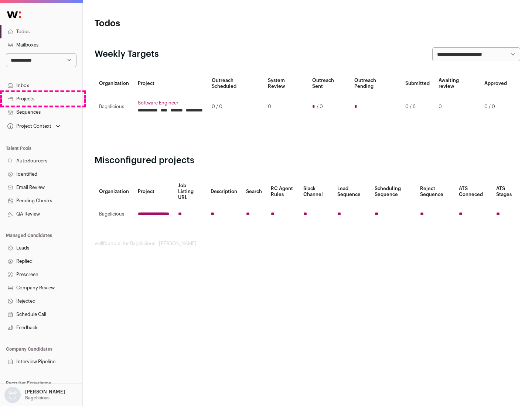 The height and width of the screenshot is (406, 532). Describe the element at coordinates (495, 84) in the screenshot. I see `th: Approved` at that location.